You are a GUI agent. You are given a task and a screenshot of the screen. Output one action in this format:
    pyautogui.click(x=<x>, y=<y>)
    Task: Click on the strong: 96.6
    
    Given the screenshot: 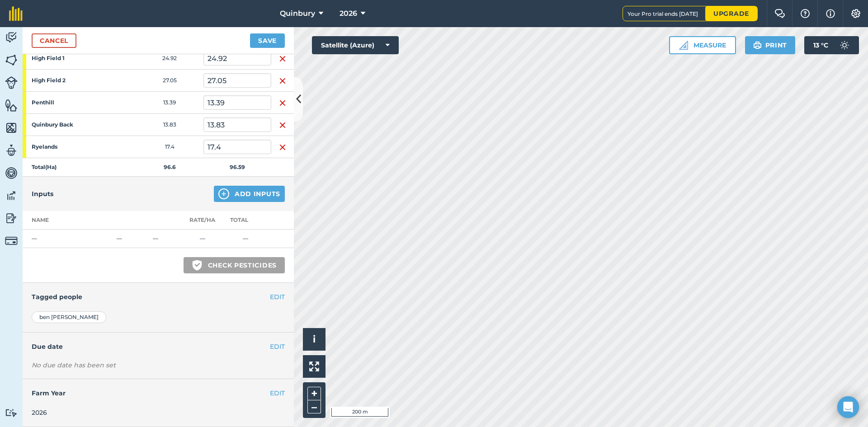 What is the action you would take?
    pyautogui.click(x=169, y=167)
    